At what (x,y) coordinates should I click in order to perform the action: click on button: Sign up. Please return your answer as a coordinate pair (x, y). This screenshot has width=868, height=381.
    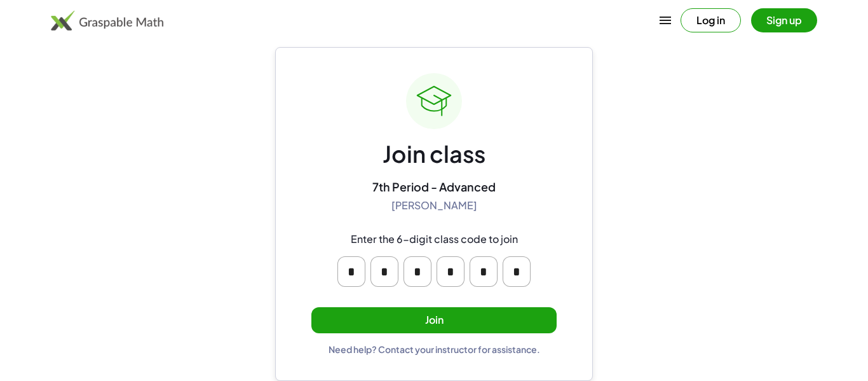
    Looking at the image, I should click on (784, 20).